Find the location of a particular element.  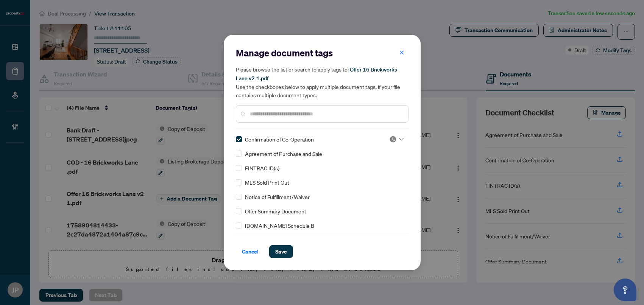

span: close is located at coordinates (402, 53).